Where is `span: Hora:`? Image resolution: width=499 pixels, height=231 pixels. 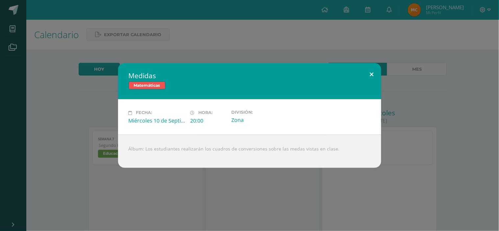
span: Hora: is located at coordinates (206, 113).